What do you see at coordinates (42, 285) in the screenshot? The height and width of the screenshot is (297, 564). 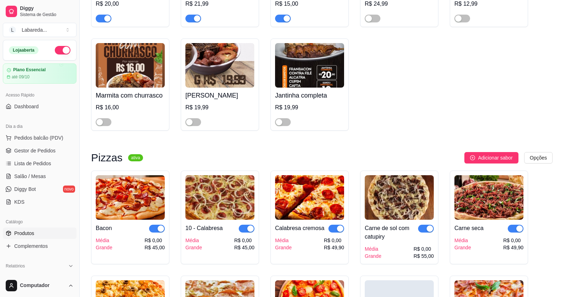 I see `span: Computador` at bounding box center [42, 285].